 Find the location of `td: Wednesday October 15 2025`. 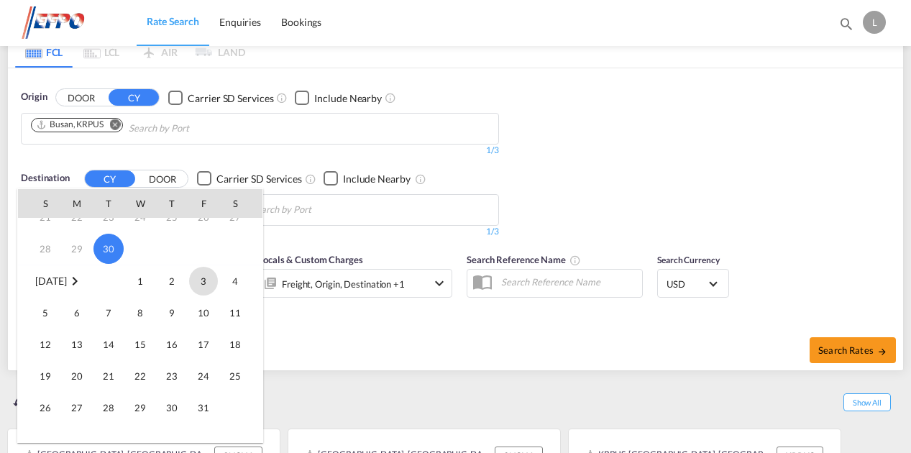

td: Wednesday October 15 2025 is located at coordinates (140, 344).